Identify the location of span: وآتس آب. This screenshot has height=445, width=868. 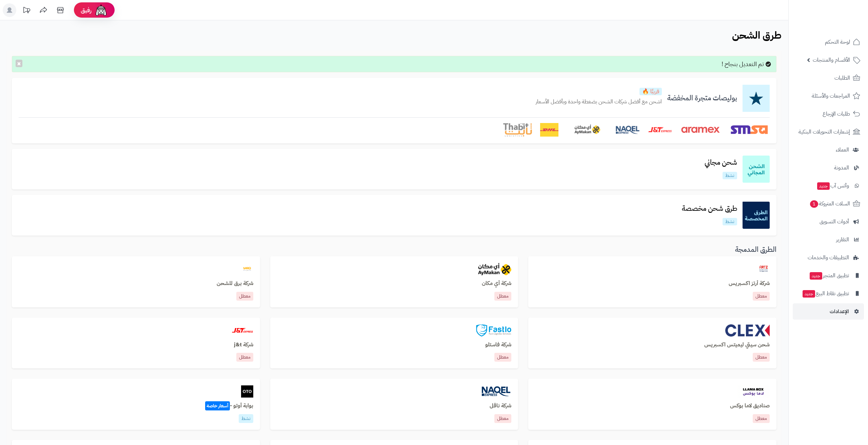
(832, 186).